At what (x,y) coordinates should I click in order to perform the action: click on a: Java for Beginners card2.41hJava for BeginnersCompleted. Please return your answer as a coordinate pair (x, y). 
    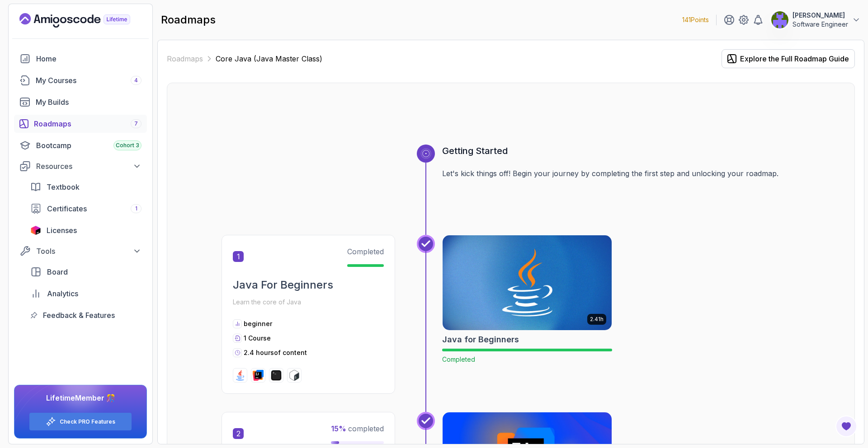
    Looking at the image, I should click on (527, 300).